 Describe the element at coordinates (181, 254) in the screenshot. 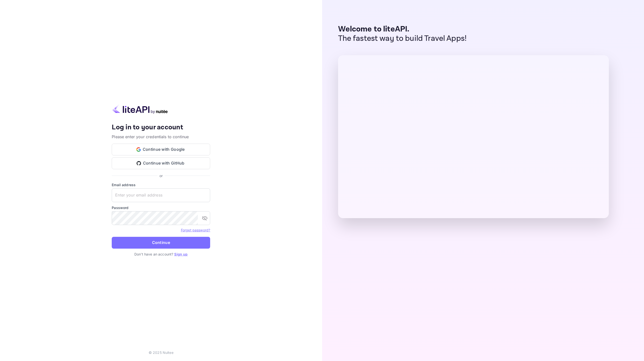

I see `a: Sign up` at that location.